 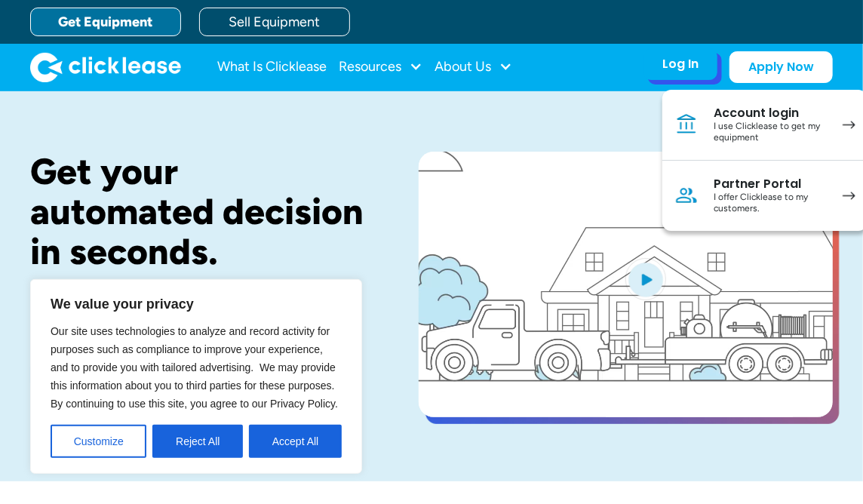 What do you see at coordinates (646, 279) in the screenshot?
I see `img: Blue play button logo on a light blue circular background` at bounding box center [646, 279].